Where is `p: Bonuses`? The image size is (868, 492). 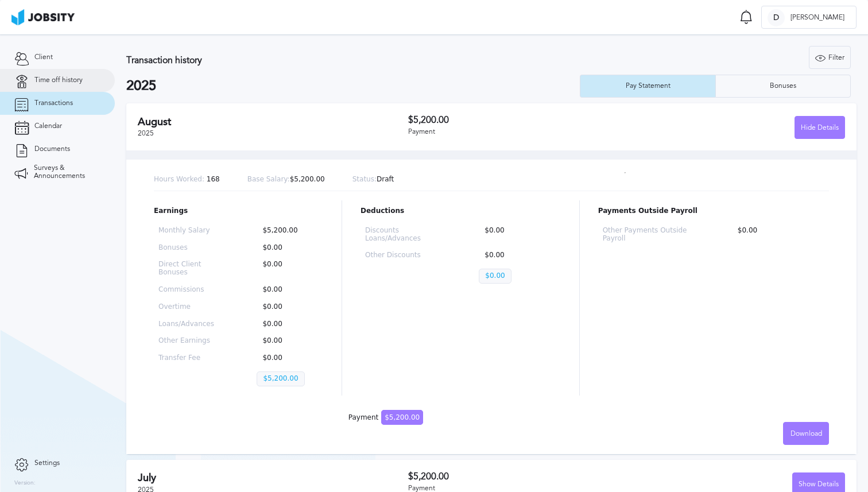
p: Bonuses is located at coordinates (189, 248).